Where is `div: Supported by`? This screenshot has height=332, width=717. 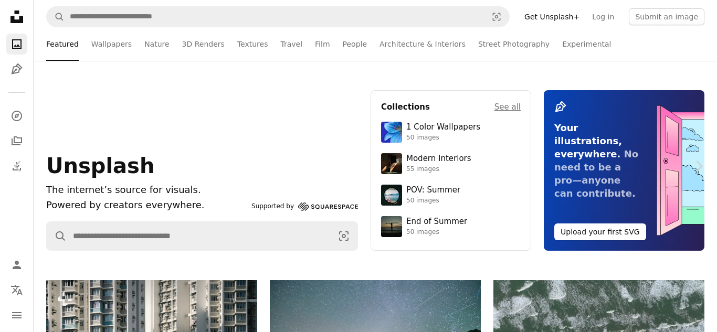
div: Supported by is located at coordinates (305, 207).